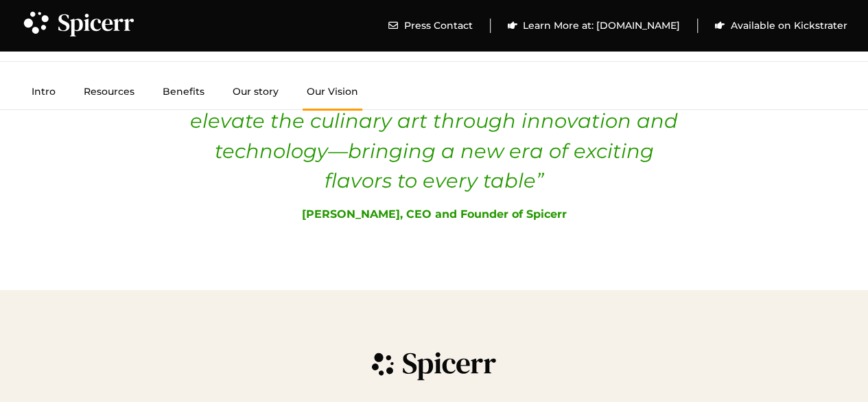  I want to click on a: Our Vision, so click(332, 92).